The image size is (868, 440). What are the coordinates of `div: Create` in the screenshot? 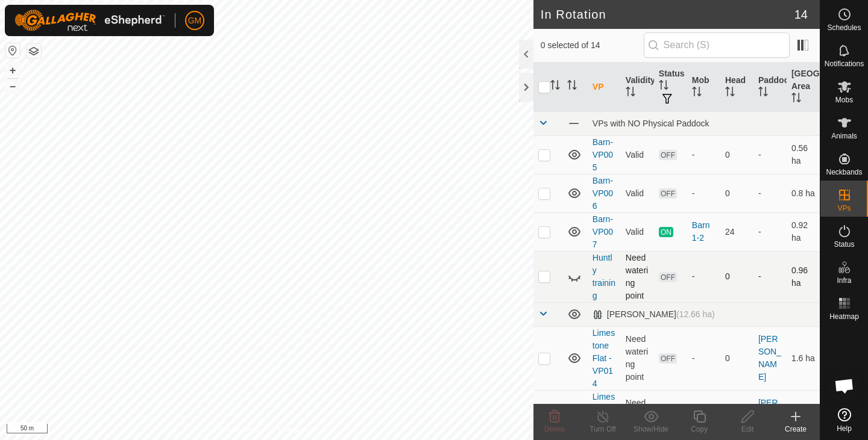 It's located at (796, 430).